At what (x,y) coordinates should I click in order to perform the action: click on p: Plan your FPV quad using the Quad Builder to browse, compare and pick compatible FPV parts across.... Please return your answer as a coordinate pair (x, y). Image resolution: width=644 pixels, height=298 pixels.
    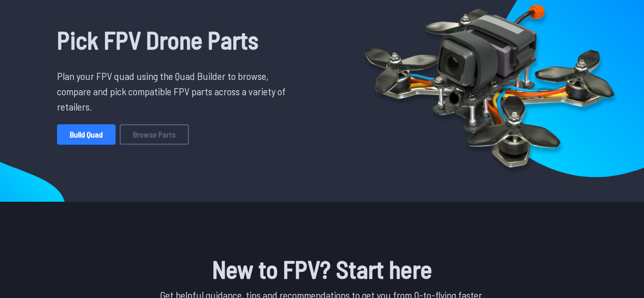
    Looking at the image, I should click on (171, 91).